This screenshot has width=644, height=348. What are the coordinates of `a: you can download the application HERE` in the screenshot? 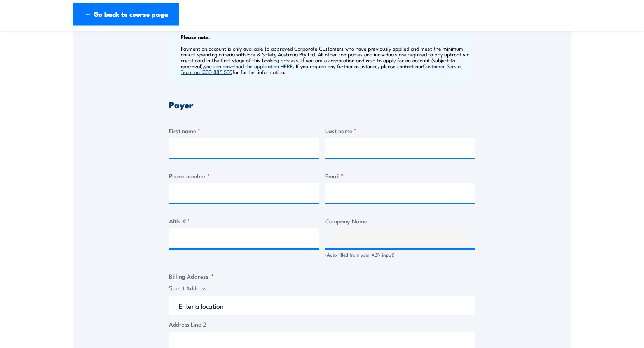 It's located at (248, 66).